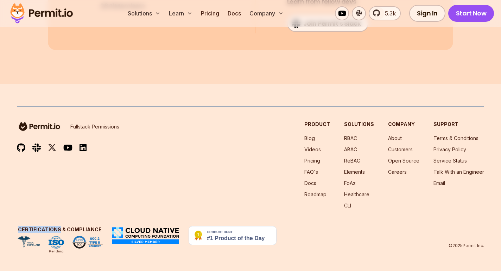  I want to click on a: Customers, so click(400, 149).